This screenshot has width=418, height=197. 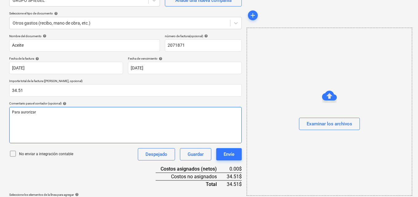 I want to click on button: Guardar, so click(x=195, y=154).